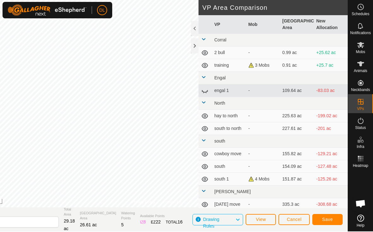 The height and width of the screenshot is (232, 373). I want to click on span: North, so click(220, 103).